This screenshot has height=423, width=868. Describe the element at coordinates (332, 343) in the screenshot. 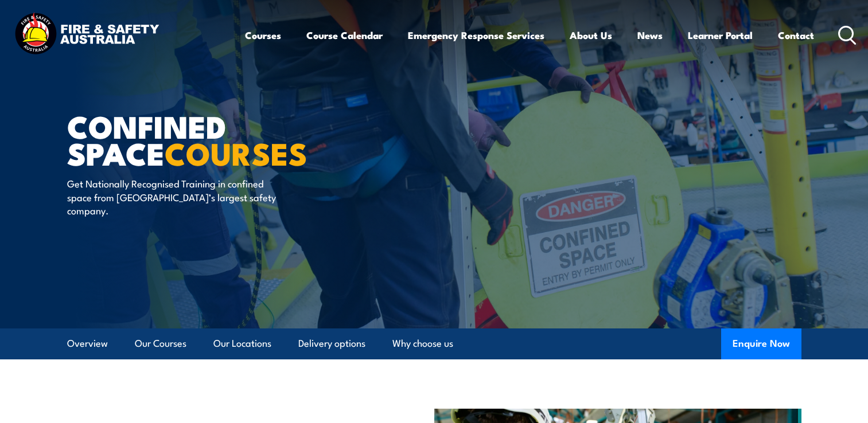

I see `a: Delivery options` at that location.